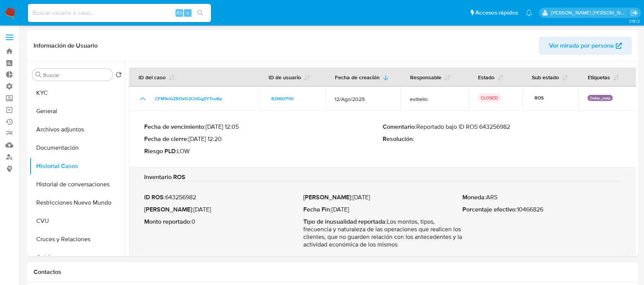  I want to click on input: Buscar, so click(76, 75).